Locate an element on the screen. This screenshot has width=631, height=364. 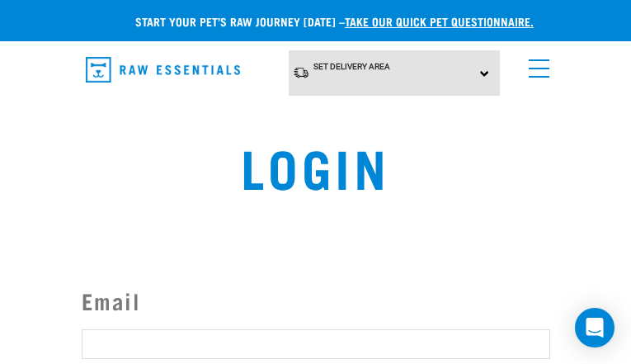
a: take our quick pet questionnaire. is located at coordinates (439, 21).